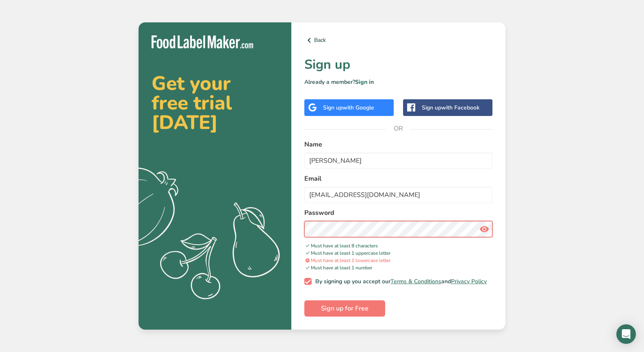 This screenshot has height=352, width=644. What do you see at coordinates (399, 129) in the screenshot?
I see `span: OR` at bounding box center [399, 129].